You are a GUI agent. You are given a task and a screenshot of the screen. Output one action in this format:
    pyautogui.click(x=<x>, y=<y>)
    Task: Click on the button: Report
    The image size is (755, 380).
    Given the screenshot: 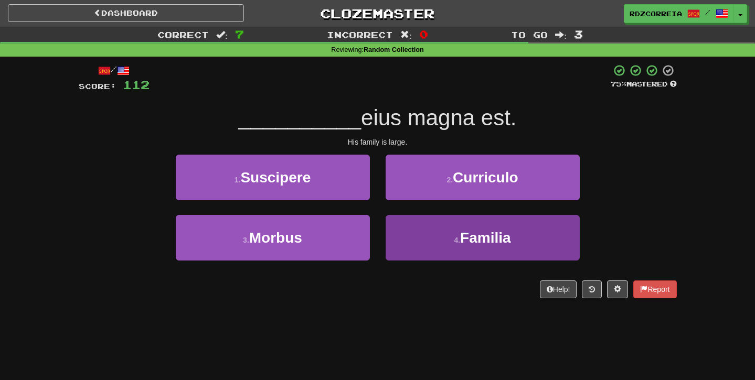 What is the action you would take?
    pyautogui.click(x=654, y=289)
    